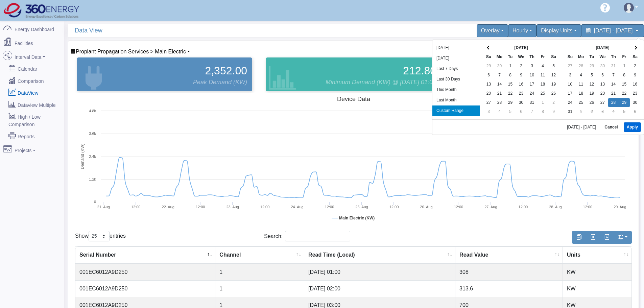 Image resolution: width=644 pixels, height=308 pixels. Describe the element at coordinates (492, 31) in the screenshot. I see `div: Overlay` at that location.